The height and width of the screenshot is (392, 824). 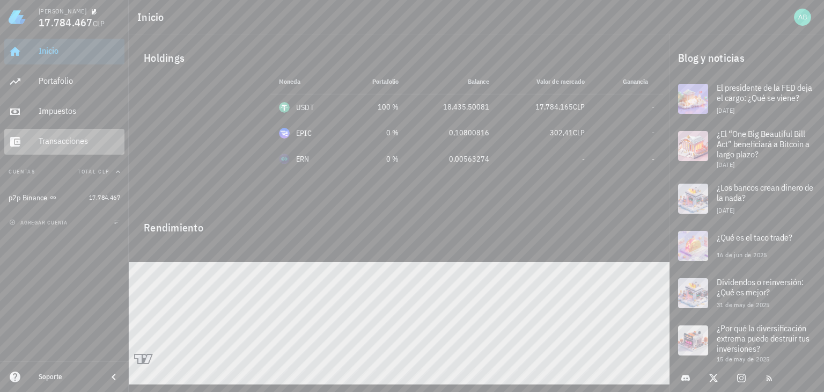 What do you see at coordinates (69, 377) in the screenshot?
I see `div: Soporte` at bounding box center [69, 377].